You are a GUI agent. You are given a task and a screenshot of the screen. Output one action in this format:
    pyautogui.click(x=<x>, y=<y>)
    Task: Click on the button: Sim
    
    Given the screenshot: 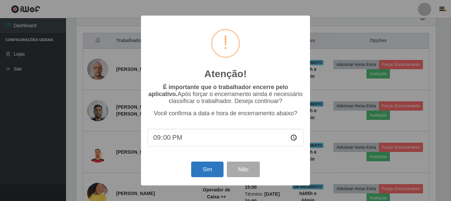 What is the action you would take?
    pyautogui.click(x=207, y=169)
    